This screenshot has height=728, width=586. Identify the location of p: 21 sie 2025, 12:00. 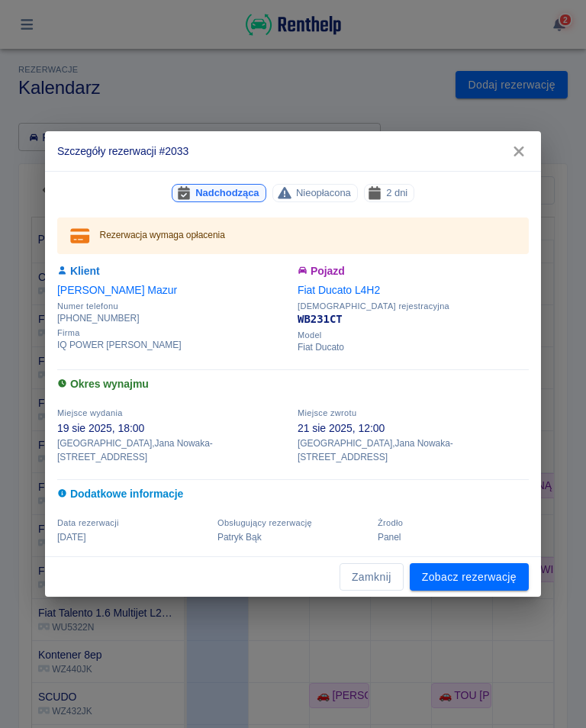
(413, 428).